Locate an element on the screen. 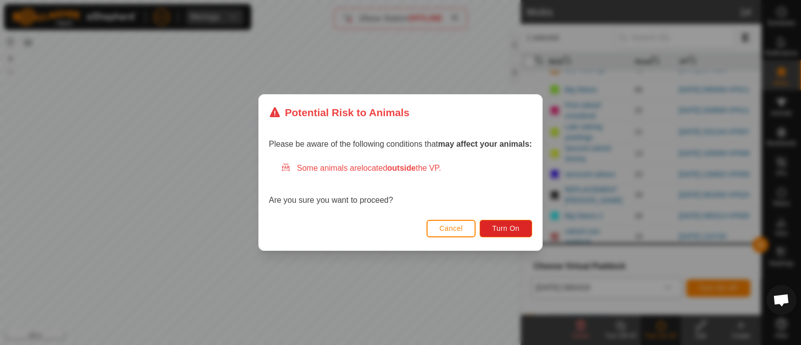 The width and height of the screenshot is (801, 345). span: located the VP. is located at coordinates (401, 168).